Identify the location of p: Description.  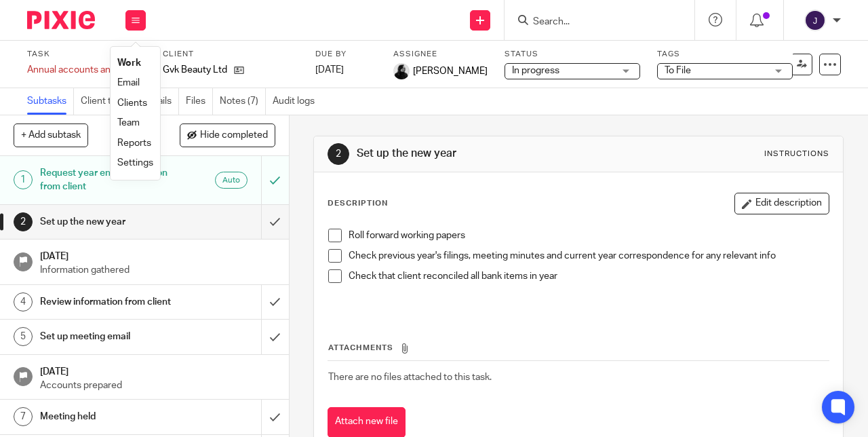
(357, 204).